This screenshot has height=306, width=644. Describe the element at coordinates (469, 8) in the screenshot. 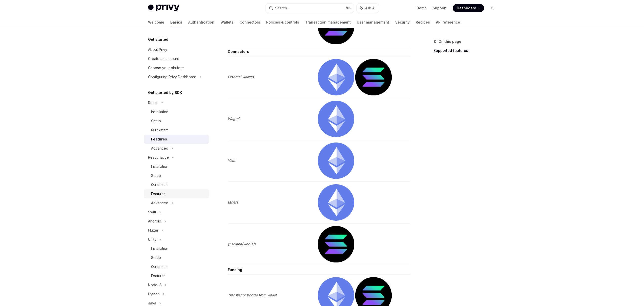

I see `a: Dashboard` at that location.